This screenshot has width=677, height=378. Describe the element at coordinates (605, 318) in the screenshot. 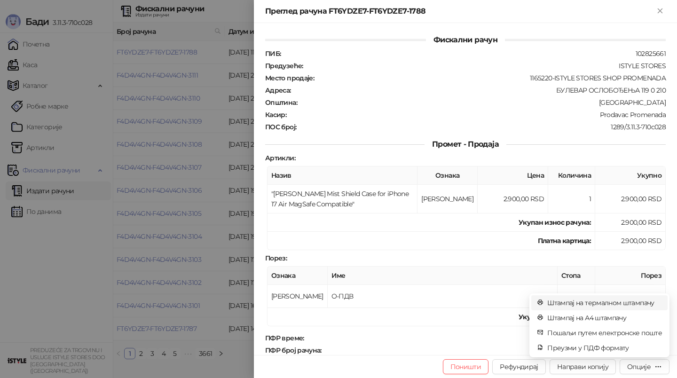

I see `span: Штампај на А4 штампачу` at that location.